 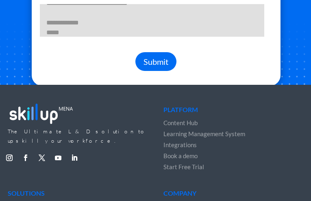 What do you see at coordinates (74, 158) in the screenshot?
I see `a: Follow on LinkedIn` at bounding box center [74, 158].